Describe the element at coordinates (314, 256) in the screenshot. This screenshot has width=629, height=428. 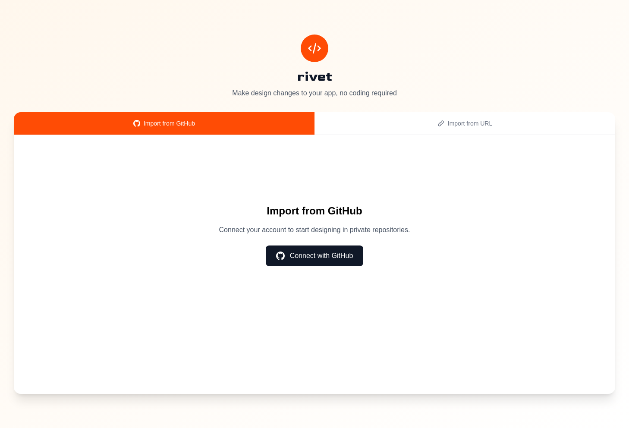
I see `button: Connect with GitHub` at that location.